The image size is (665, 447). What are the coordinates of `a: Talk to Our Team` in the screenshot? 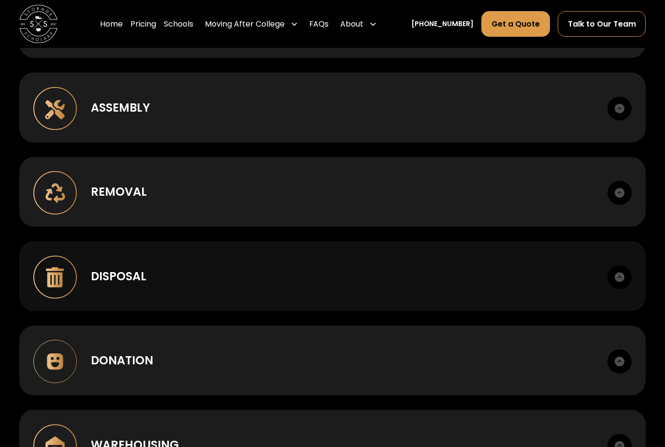 It's located at (602, 24).